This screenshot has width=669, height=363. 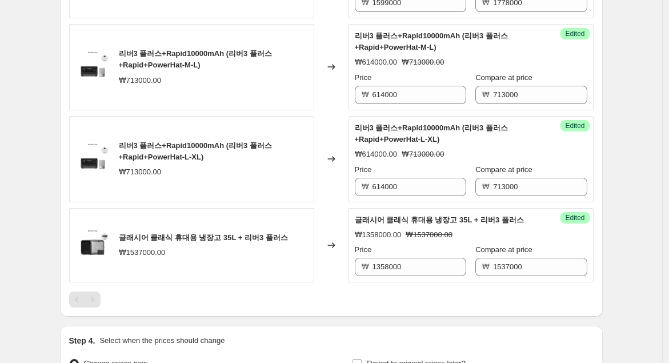 What do you see at coordinates (378, 235) in the screenshot?
I see `div: ₩1358000.00` at bounding box center [378, 235].